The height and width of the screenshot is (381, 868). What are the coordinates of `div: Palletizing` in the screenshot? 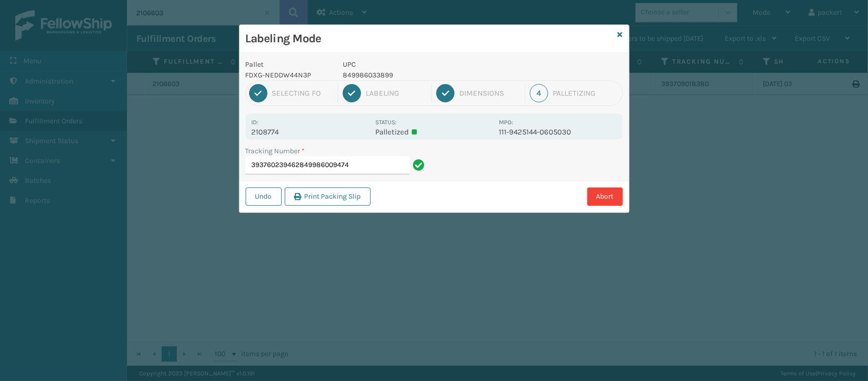 It's located at (586, 93).